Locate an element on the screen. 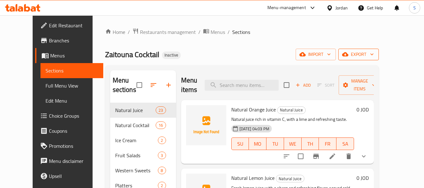 The width and height of the screenshot is (424, 188). span: Select to update is located at coordinates (301, 156).